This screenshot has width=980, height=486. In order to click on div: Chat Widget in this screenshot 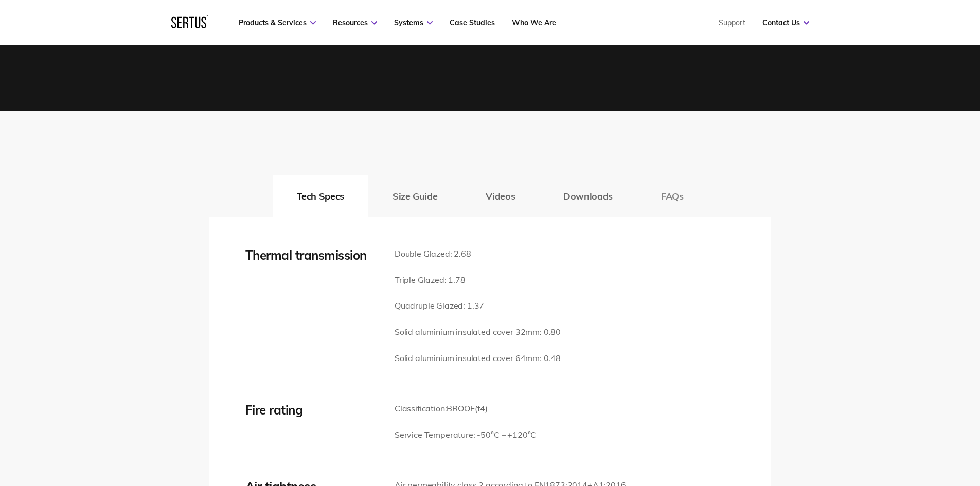, I will do `click(888, 426)`.